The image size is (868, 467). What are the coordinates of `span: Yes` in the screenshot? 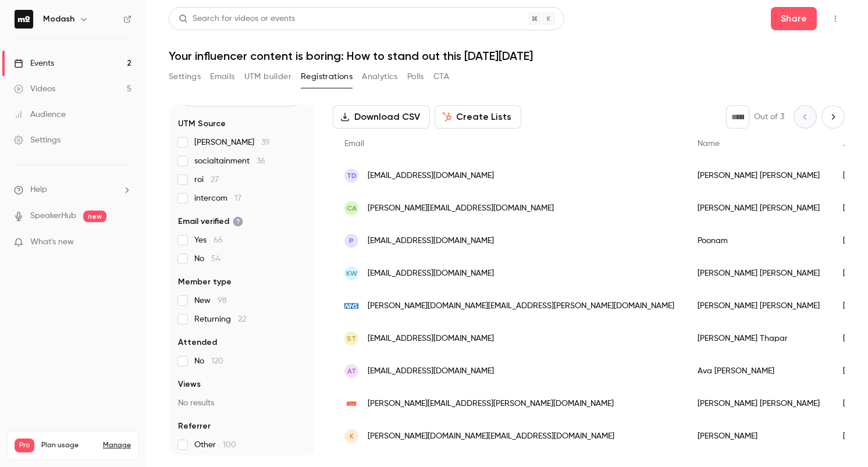 It's located at (208, 241).